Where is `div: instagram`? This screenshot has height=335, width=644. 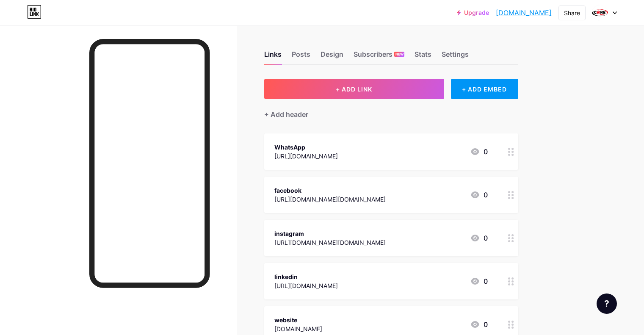
div: instagram is located at coordinates (330, 233).